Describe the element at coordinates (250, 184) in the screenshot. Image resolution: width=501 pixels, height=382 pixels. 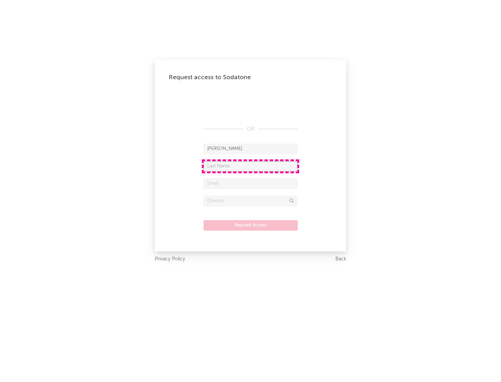
I see `input: Email` at that location.